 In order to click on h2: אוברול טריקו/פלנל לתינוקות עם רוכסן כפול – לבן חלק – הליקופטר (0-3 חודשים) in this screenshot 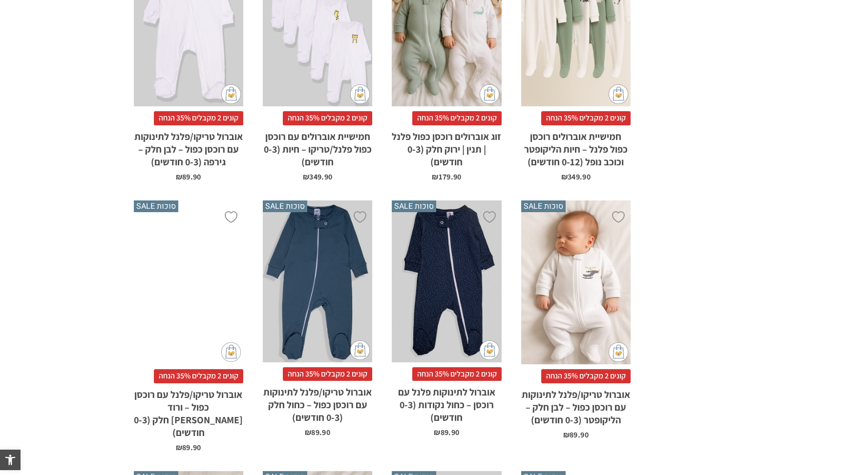, I will do `click(576, 405)`.